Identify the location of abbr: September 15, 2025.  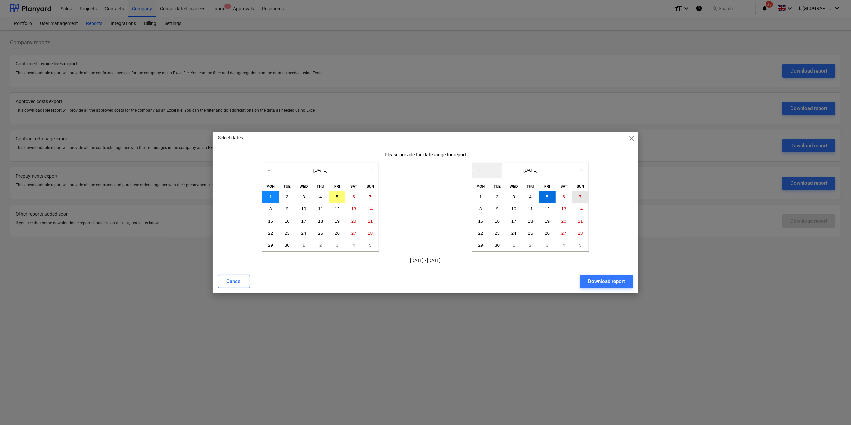
(270, 221).